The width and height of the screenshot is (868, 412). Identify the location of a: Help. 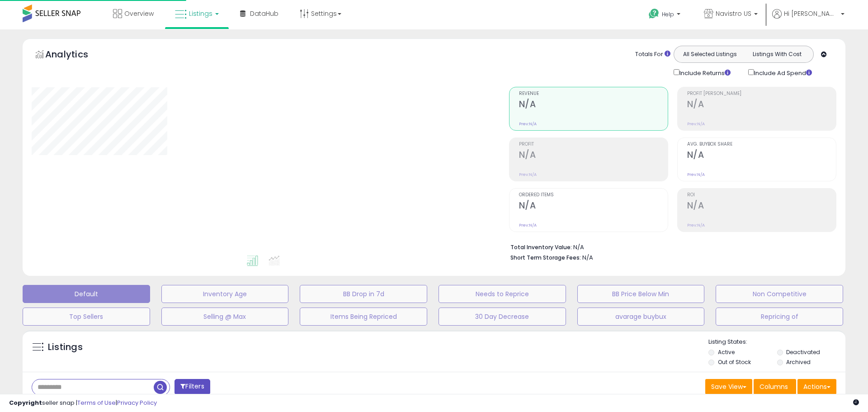
(665, 16).